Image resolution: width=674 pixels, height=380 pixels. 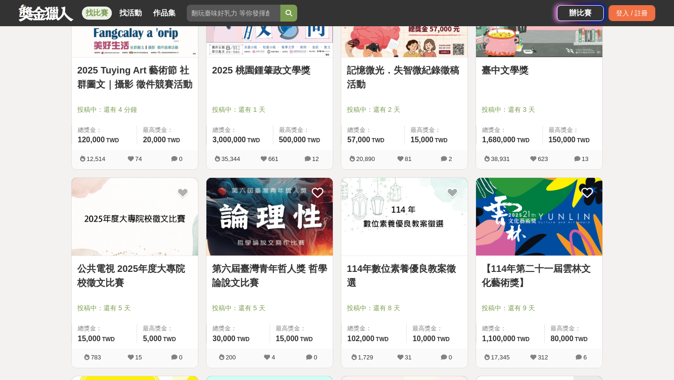 I want to click on span: 投稿中：還有 1 天, so click(x=269, y=109).